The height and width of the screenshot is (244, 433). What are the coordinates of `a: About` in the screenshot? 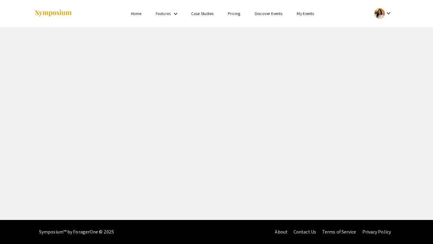 It's located at (281, 232).